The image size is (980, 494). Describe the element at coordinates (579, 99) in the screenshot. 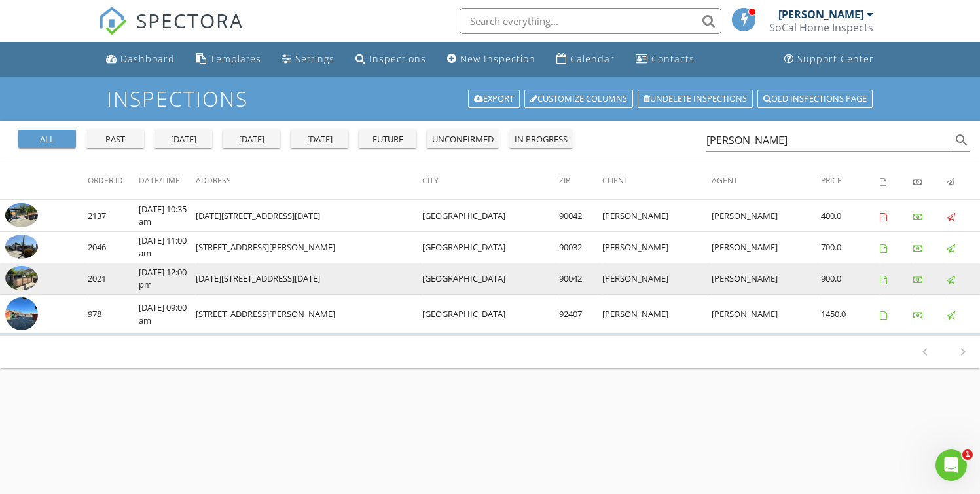

I see `a: Customize Columns` at that location.